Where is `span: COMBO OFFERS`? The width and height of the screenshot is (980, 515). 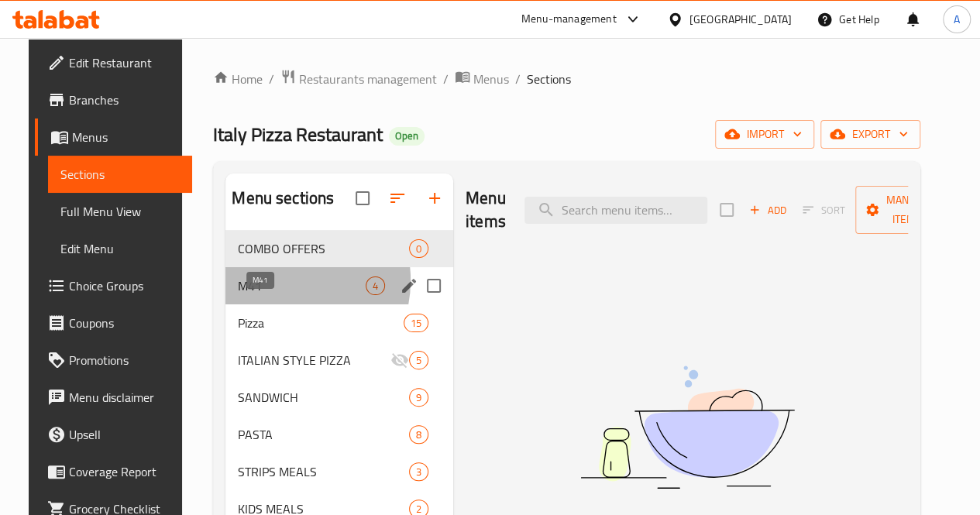 span: COMBO OFFERS is located at coordinates (323, 248).